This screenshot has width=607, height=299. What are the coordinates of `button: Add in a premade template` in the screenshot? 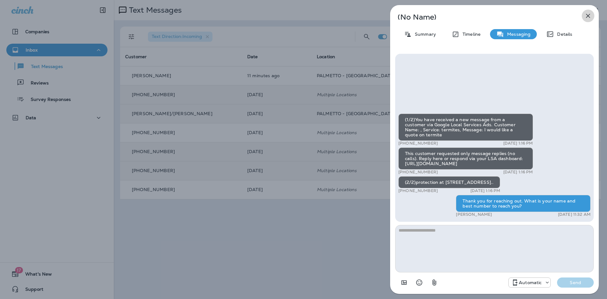 It's located at (404, 283).